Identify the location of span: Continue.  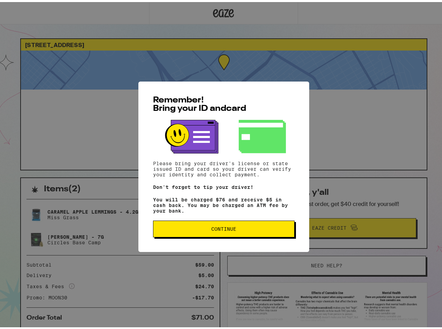
(224, 227).